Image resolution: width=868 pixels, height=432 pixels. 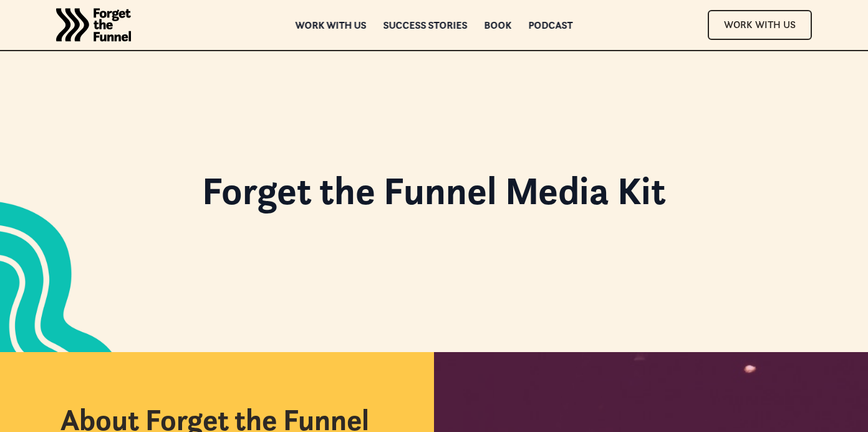 I want to click on h1: Forget the Funnel Media Kit, so click(x=434, y=196).